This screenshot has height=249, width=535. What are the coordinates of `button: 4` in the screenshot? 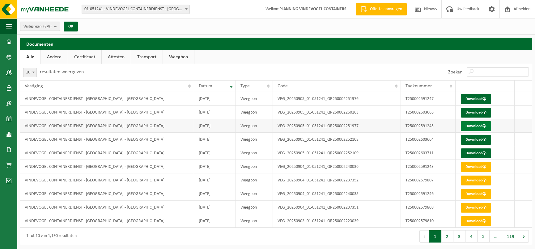 It's located at (471, 237).